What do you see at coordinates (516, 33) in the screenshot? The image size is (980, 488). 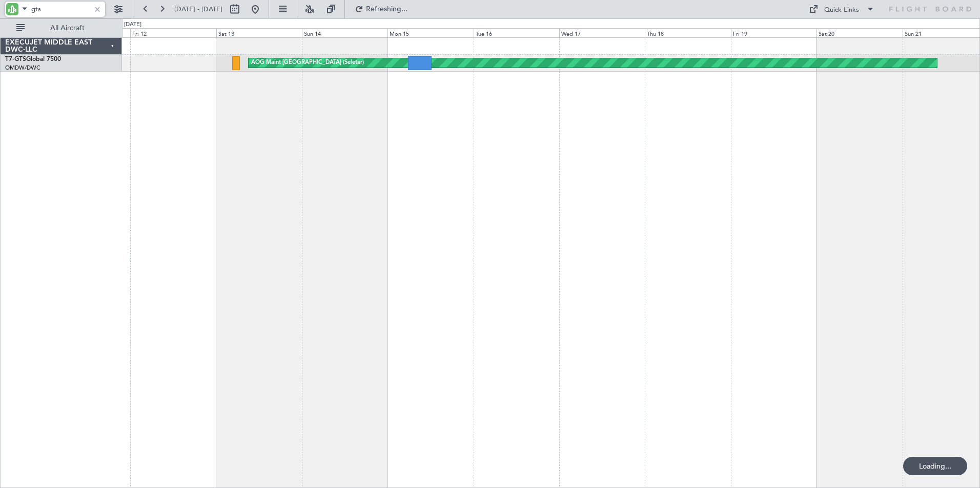 I see `div: Tue 16` at bounding box center [516, 33].